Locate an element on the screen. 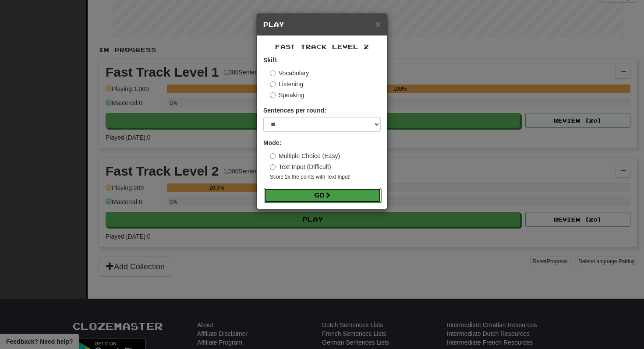 This screenshot has width=644, height=349. button: Go is located at coordinates (322, 195).